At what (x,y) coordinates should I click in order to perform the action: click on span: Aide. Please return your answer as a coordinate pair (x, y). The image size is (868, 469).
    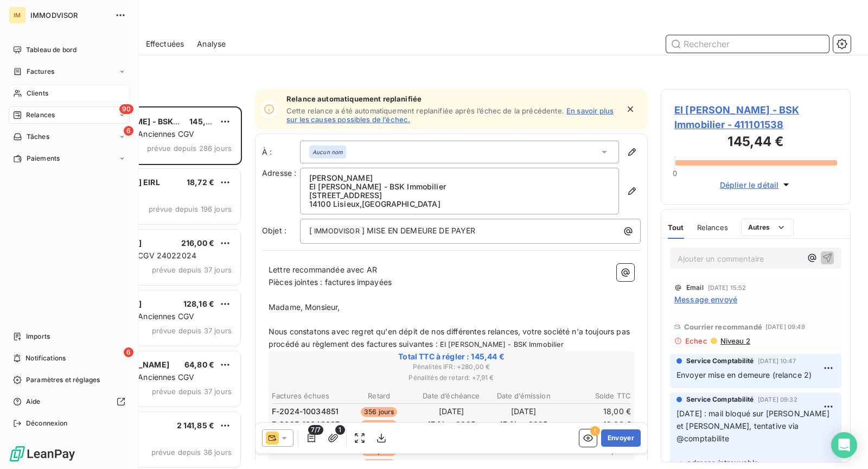
    Looking at the image, I should click on (33, 401).